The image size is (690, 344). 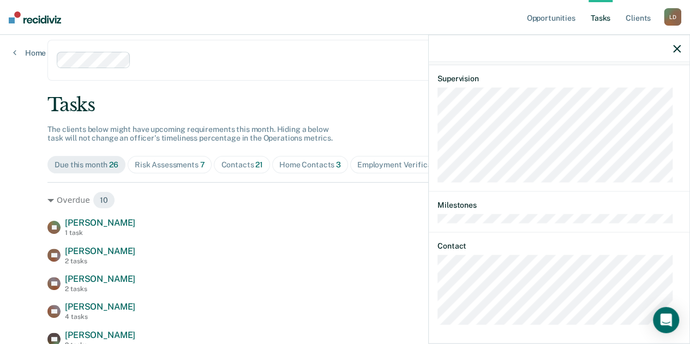 What do you see at coordinates (100, 317) in the screenshot?
I see `div: 4 tasks` at bounding box center [100, 317].